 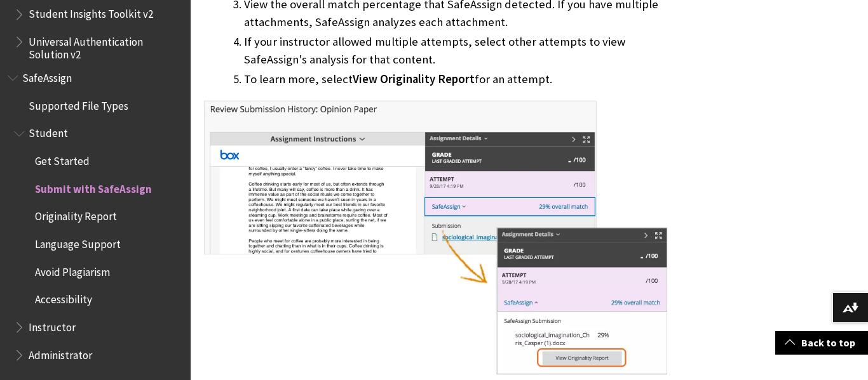 What do you see at coordinates (96, 217) in the screenshot?
I see `nav: Book outline for Blackboard SafeAssign` at bounding box center [96, 217].